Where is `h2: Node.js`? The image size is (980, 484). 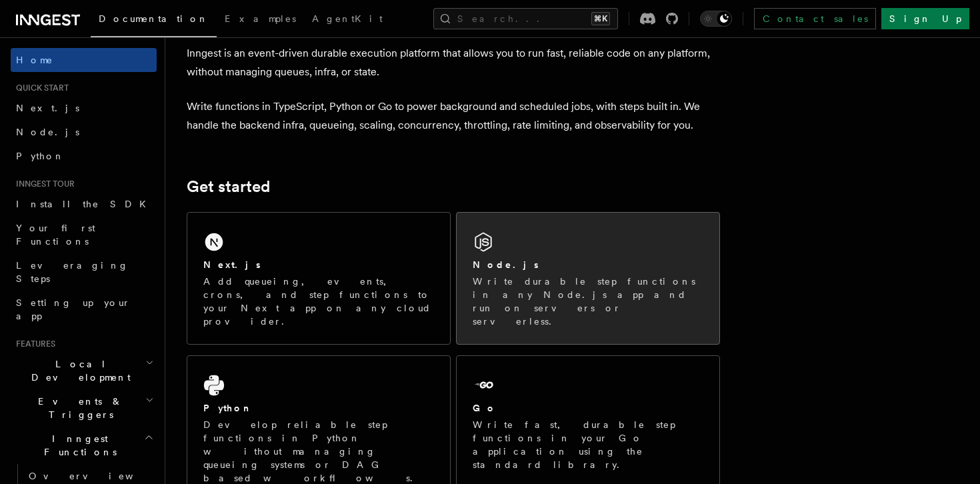
h2: Node.js is located at coordinates (505, 265).